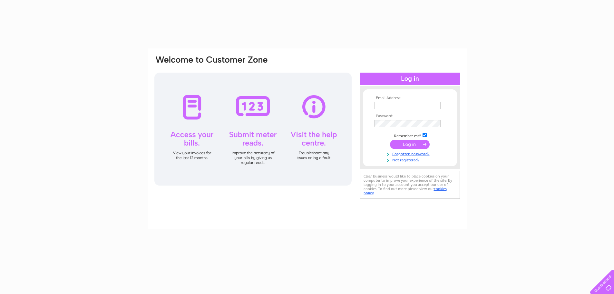  I want to click on th: Password:, so click(410, 116).